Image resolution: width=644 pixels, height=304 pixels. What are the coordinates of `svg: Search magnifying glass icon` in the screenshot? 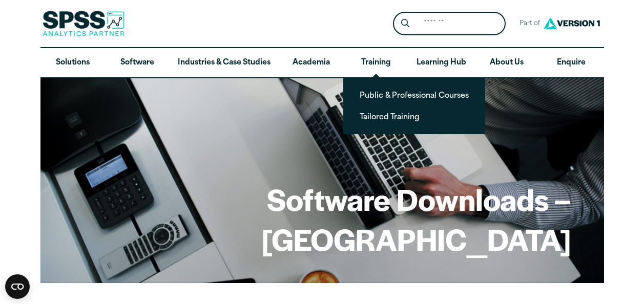 It's located at (405, 23).